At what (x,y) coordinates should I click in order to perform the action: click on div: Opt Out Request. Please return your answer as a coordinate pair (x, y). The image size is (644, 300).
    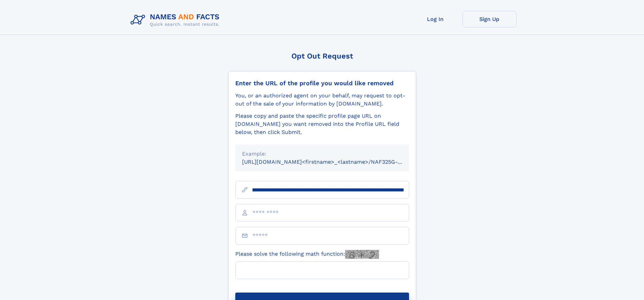
    Looking at the image, I should click on (322, 56).